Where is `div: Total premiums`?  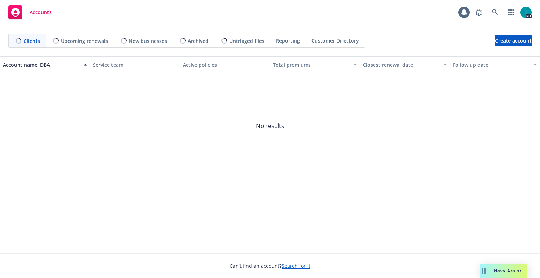
div: Total premiums is located at coordinates (311, 65).